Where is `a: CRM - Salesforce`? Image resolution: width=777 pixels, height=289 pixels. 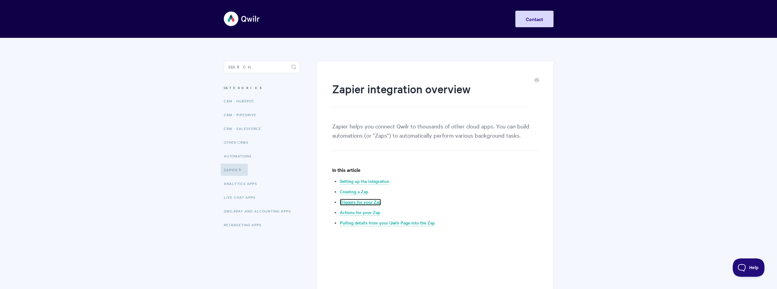 a: CRM - Salesforce is located at coordinates (245, 128).